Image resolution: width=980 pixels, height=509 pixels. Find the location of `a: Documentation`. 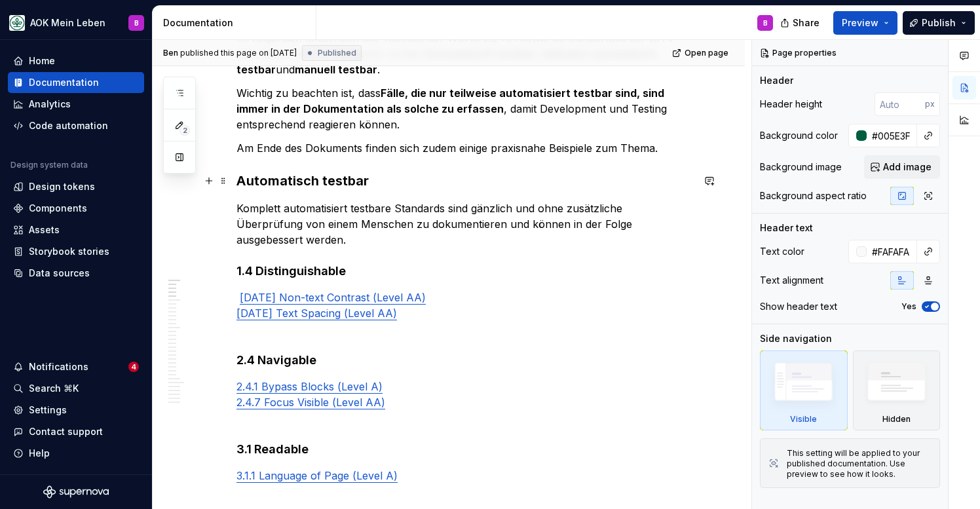

a: Documentation is located at coordinates (76, 83).